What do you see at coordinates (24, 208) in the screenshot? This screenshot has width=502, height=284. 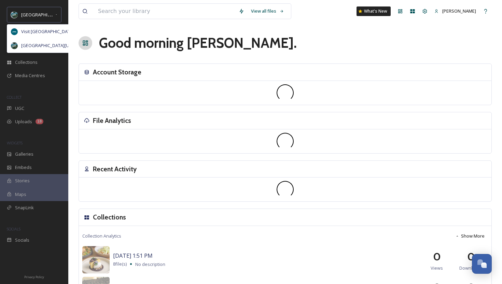 I see `span: SnapLink` at bounding box center [24, 208].